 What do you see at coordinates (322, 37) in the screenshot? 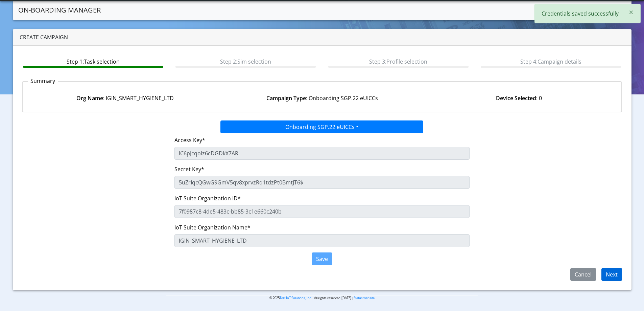
I see `div: Create campaign` at bounding box center [322, 37].